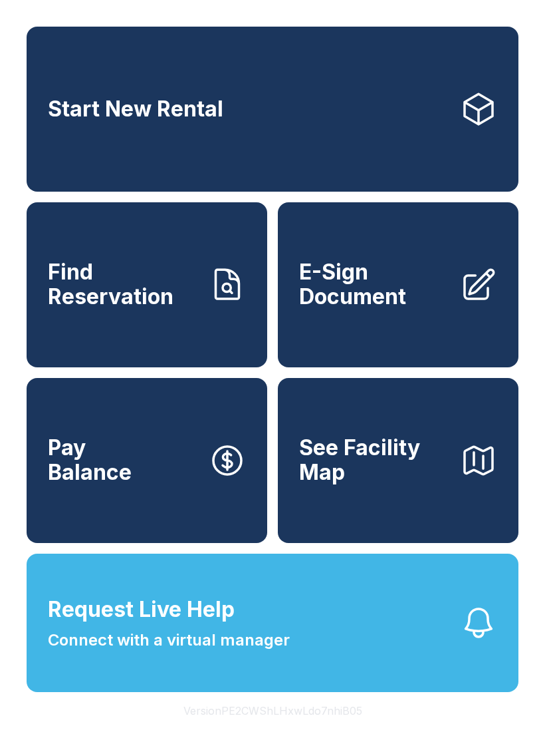 This screenshot has width=545, height=756. Describe the element at coordinates (375, 284) in the screenshot. I see `span: E-Sign Document` at that location.